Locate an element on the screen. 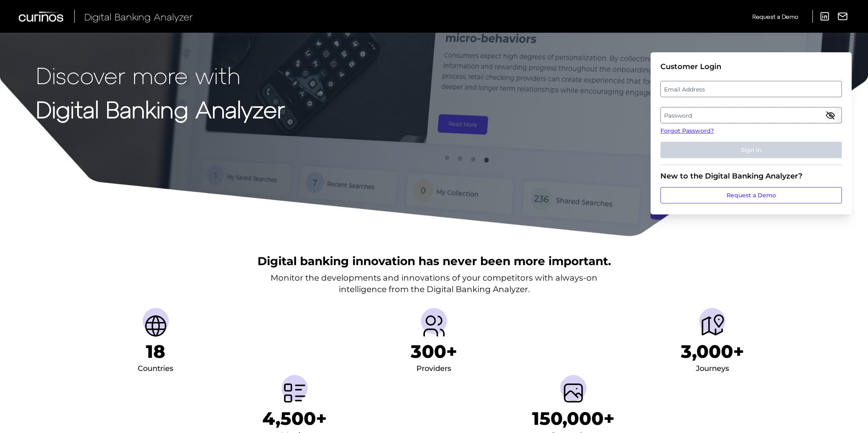 This screenshot has width=868, height=433. h1: 18 is located at coordinates (155, 352).